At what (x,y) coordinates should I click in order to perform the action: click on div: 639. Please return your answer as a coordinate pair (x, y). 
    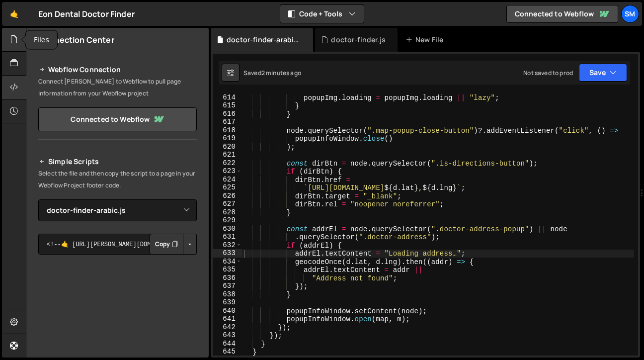
    Looking at the image, I should click on (228, 302).